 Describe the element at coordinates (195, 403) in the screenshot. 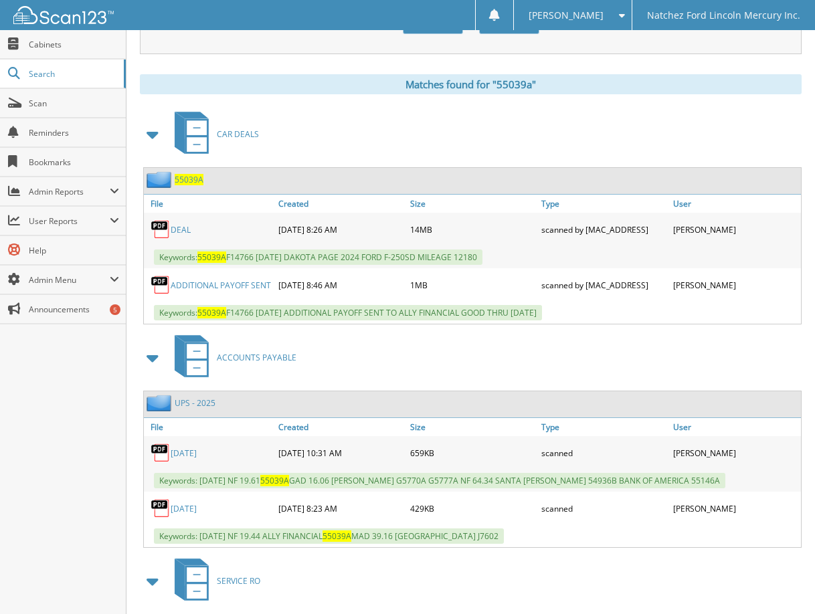

I see `a: UPS - 2025` at that location.